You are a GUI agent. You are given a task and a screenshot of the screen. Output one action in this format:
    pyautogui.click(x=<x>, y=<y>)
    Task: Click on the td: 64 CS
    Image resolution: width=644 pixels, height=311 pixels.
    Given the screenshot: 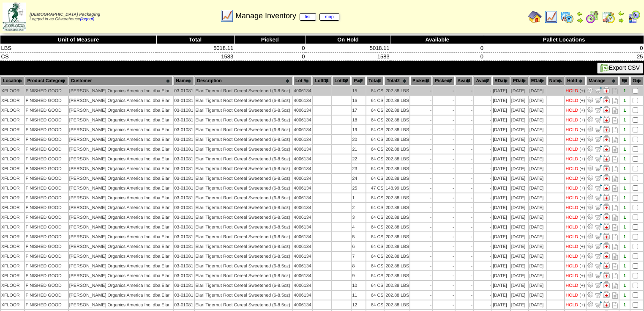 What is the action you would take?
    pyautogui.click(x=375, y=110)
    